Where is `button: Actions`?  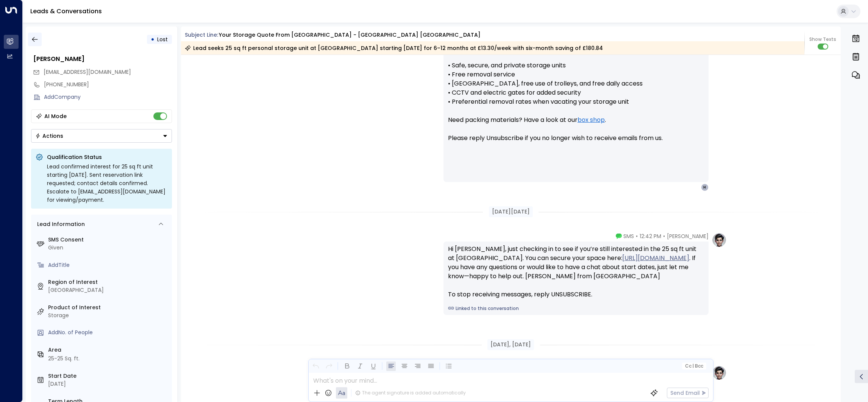
button: Actions is located at coordinates (101, 136).